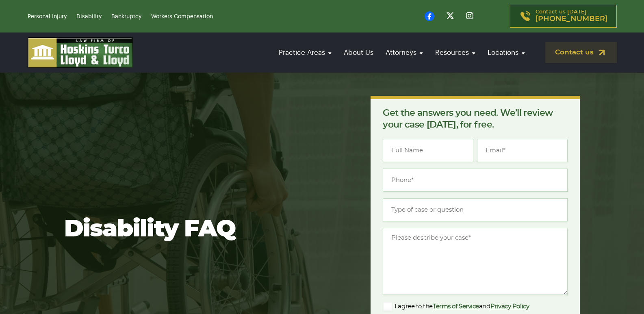 This screenshot has width=644, height=314. I want to click on a: Attorneys, so click(404, 52).